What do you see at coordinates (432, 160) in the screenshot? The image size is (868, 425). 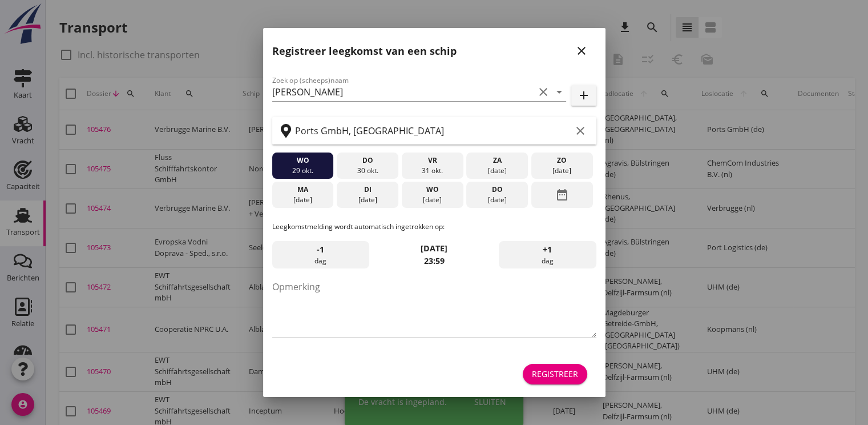 I see `div: vr` at bounding box center [432, 160].